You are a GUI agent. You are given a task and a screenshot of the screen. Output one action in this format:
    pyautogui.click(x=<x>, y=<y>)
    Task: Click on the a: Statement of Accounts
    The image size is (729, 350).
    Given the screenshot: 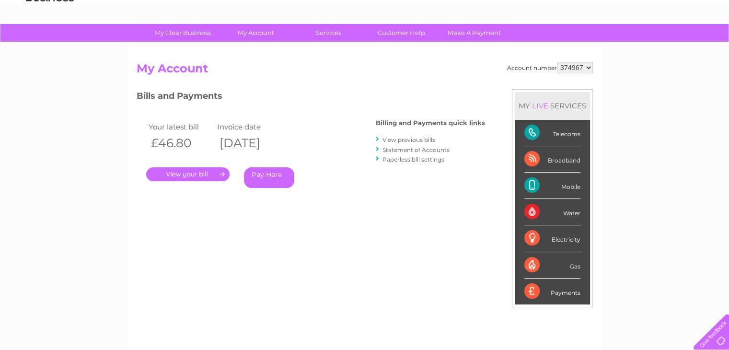 What is the action you would take?
    pyautogui.click(x=416, y=150)
    